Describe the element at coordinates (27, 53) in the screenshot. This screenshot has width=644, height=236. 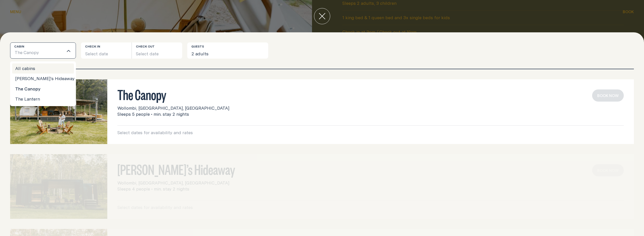
I see `span: The Canopy` at that location.